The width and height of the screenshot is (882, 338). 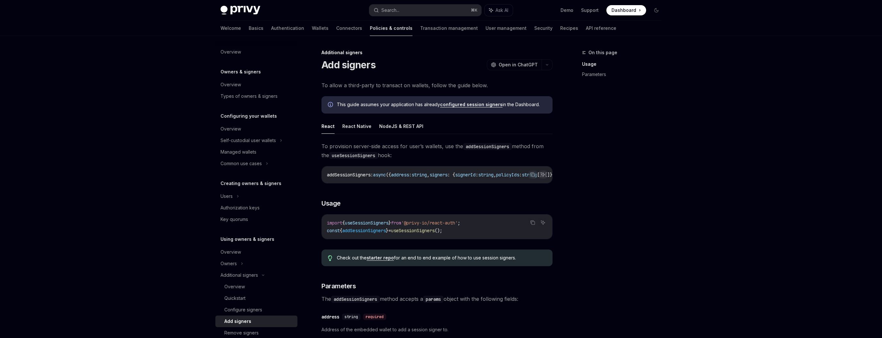 What do you see at coordinates (239, 152) in the screenshot?
I see `div: Managed wallets` at bounding box center [239, 152].